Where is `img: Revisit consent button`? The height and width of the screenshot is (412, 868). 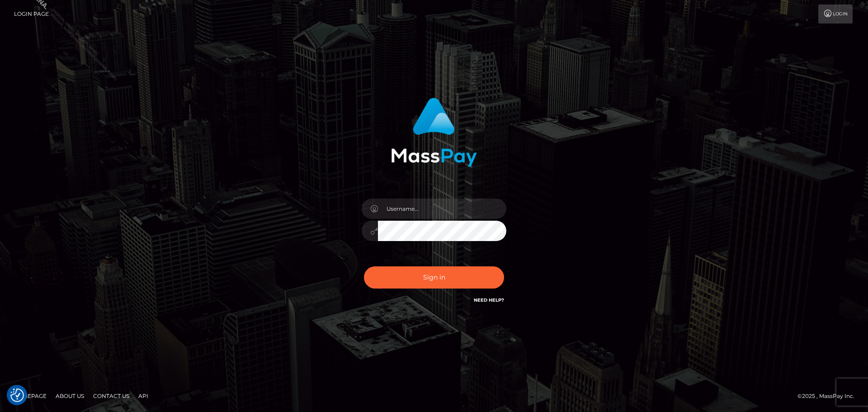 img: Revisit consent button is located at coordinates (17, 395).